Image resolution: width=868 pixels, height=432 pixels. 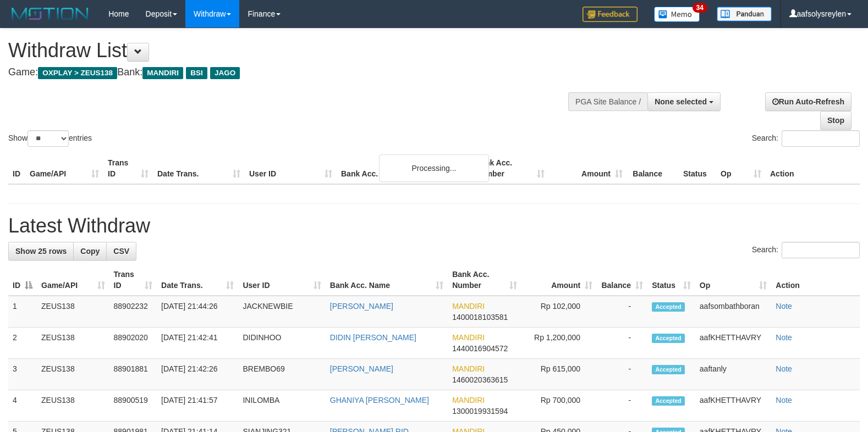 What do you see at coordinates (700, 7) in the screenshot?
I see `span: 34` at bounding box center [700, 7].